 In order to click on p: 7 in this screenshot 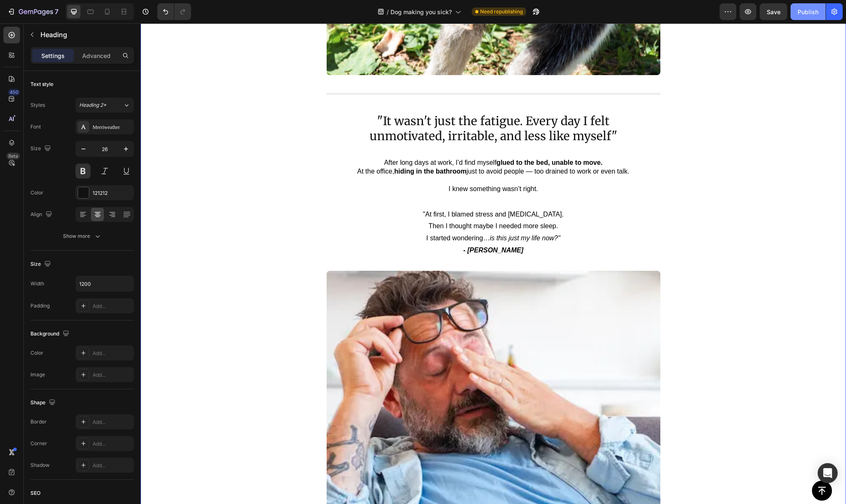, I will do `click(57, 11)`.